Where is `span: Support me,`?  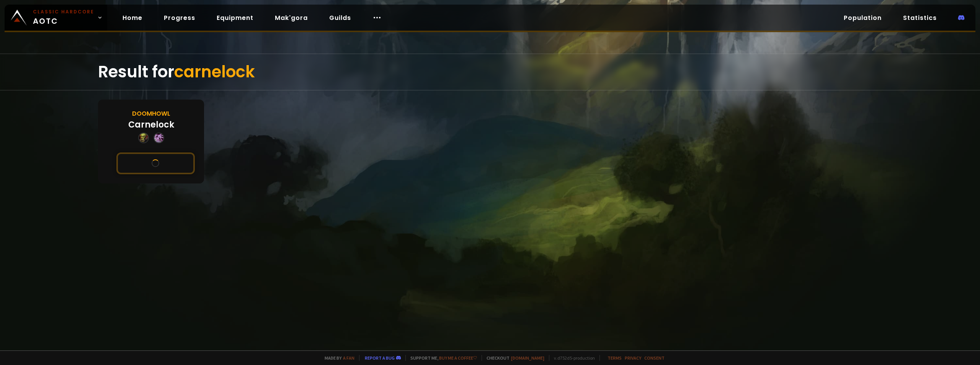 span: Support me, is located at coordinates (441, 357).